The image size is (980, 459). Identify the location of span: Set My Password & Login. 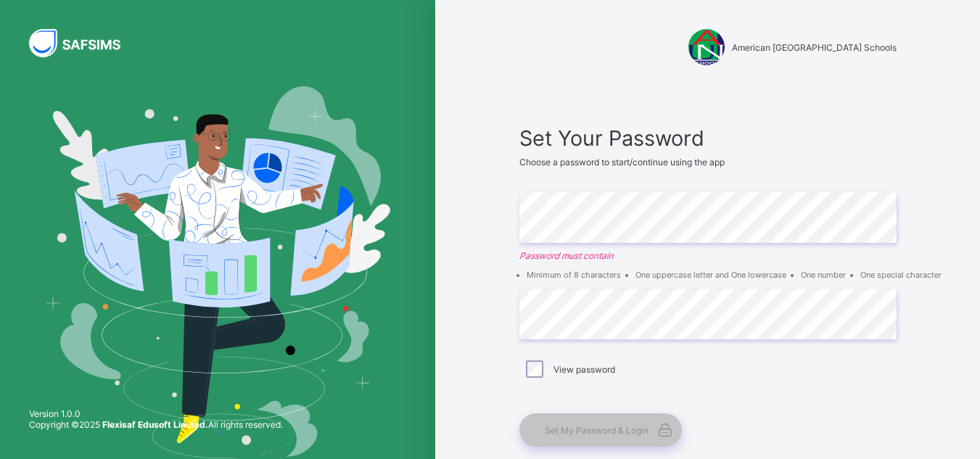
(596, 430).